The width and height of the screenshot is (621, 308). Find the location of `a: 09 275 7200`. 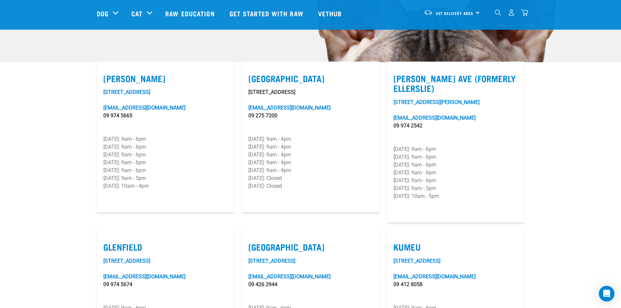

a: 09 275 7200 is located at coordinates (263, 115).